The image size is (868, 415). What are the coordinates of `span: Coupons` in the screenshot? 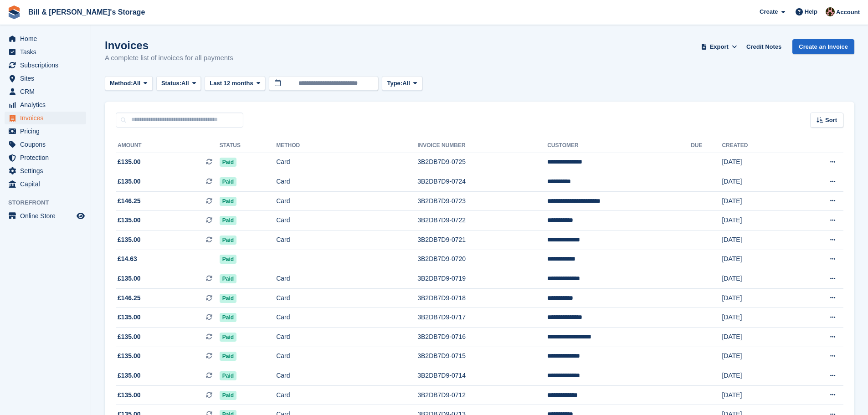 It's located at (48, 144).